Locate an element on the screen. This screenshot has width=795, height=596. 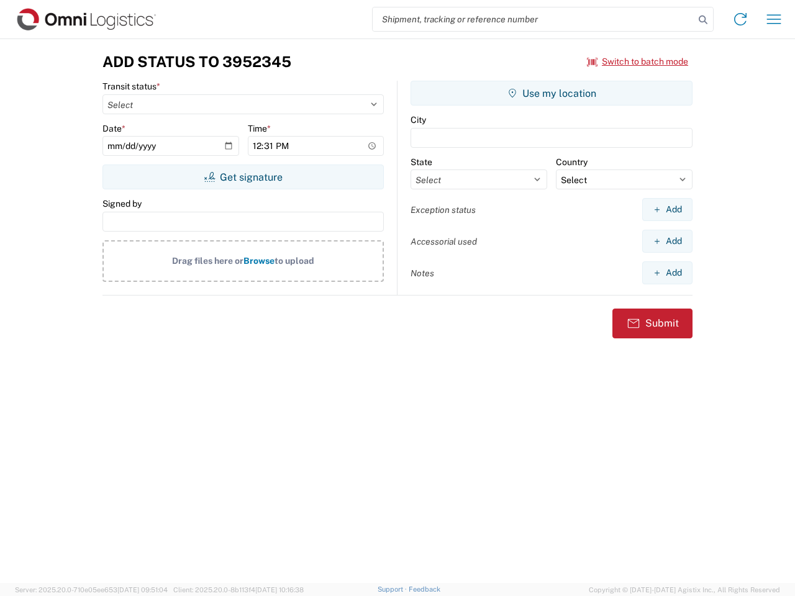
label: Notes is located at coordinates (422, 273).